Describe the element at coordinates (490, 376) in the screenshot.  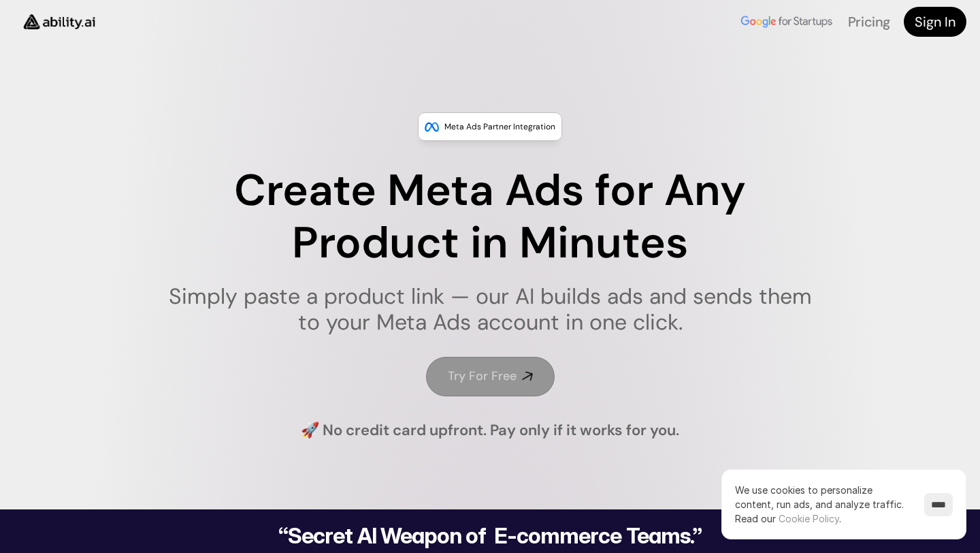
I see `a: Try For Free` at that location.